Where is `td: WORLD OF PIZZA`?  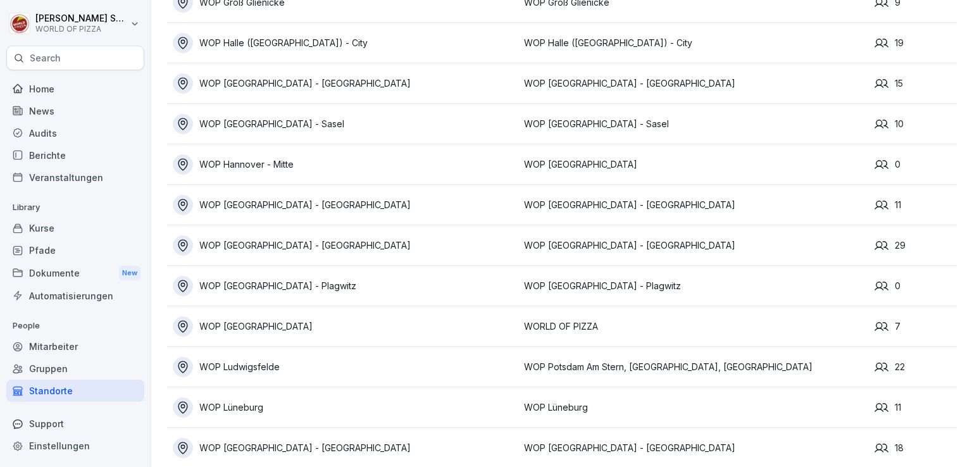
td: WORLD OF PIZZA is located at coordinates (693, 327).